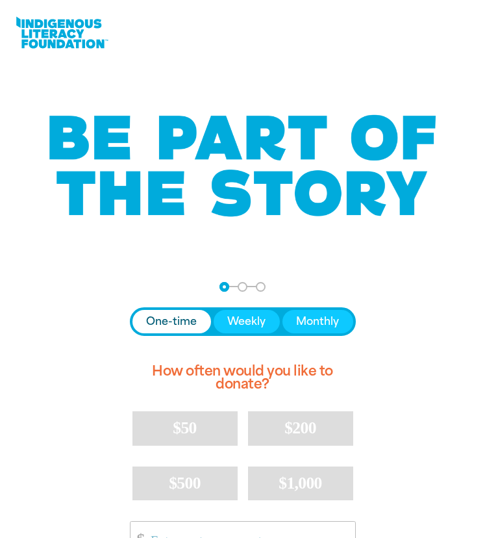 The height and width of the screenshot is (538, 485). What do you see at coordinates (243, 377) in the screenshot?
I see `h2: How often would you like to donate?` at bounding box center [243, 377].